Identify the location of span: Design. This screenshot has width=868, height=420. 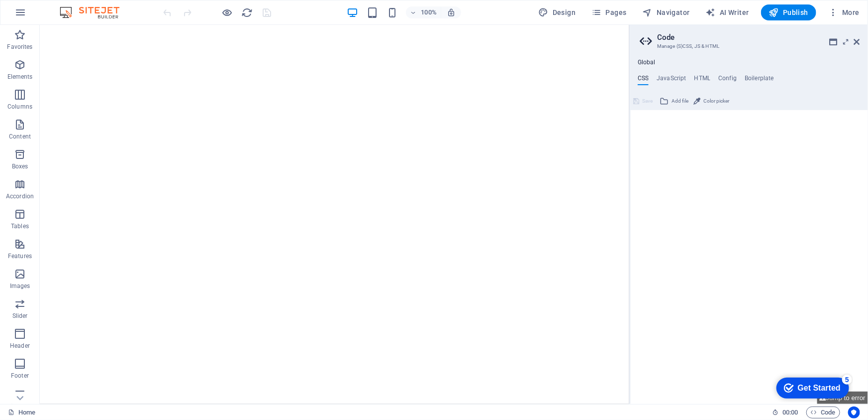
(557, 13).